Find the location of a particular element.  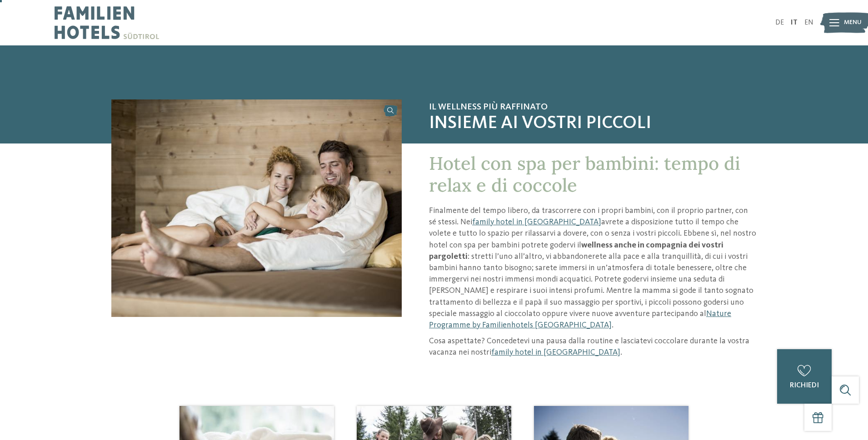

span: insieme ai vostri piccoli is located at coordinates (593, 124).